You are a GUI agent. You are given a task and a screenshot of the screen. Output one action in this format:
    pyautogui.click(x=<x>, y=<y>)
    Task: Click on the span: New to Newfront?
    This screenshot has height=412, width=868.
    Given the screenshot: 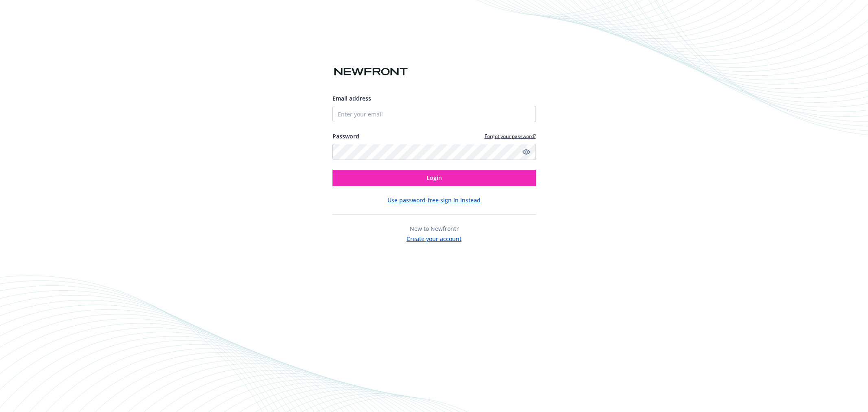 What is the action you would take?
    pyautogui.click(x=434, y=228)
    